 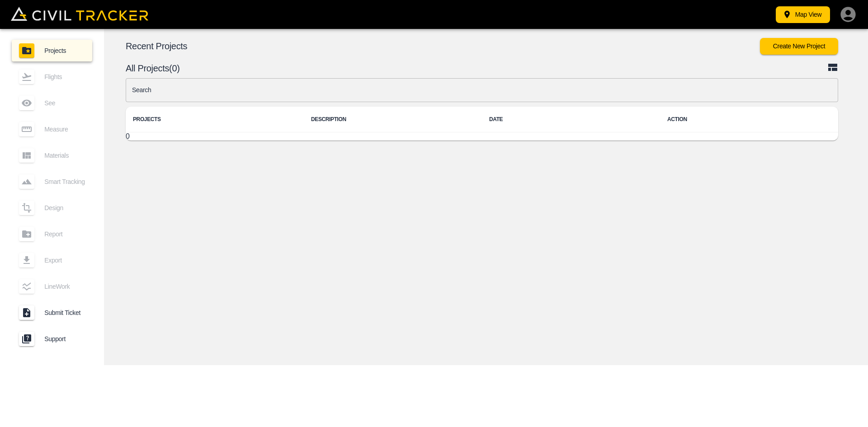 What do you see at coordinates (803, 14) in the screenshot?
I see `button: Map View` at bounding box center [803, 14].